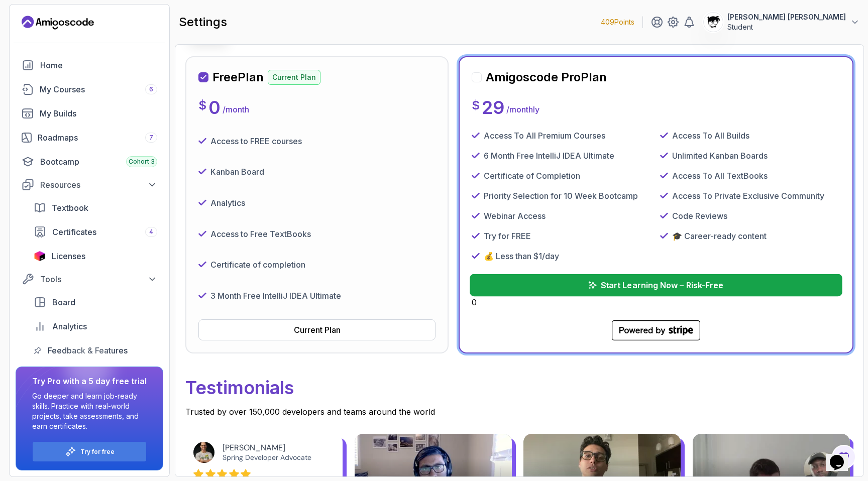  Describe the element at coordinates (549, 156) in the screenshot. I see `p: 6 Month Free IntelliJ IDEA Ultimate` at that location.